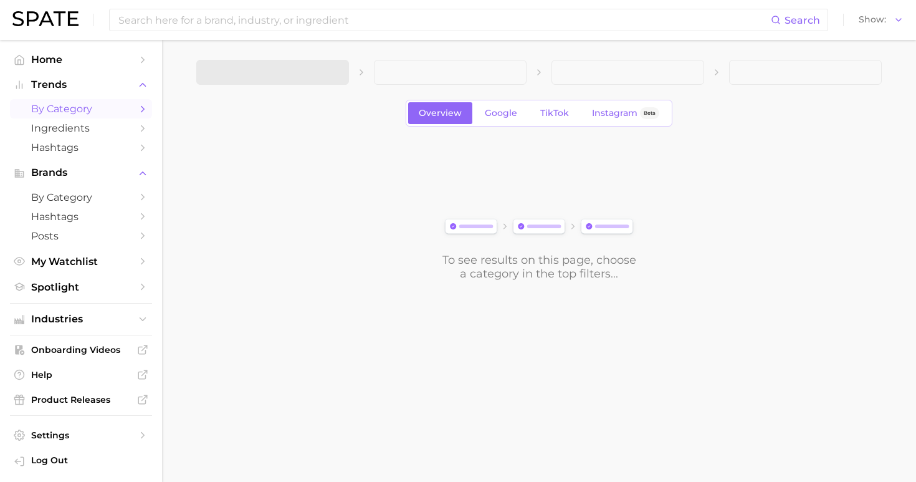 This screenshot has height=482, width=916. Describe the element at coordinates (872, 19) in the screenshot. I see `span: Show` at that location.